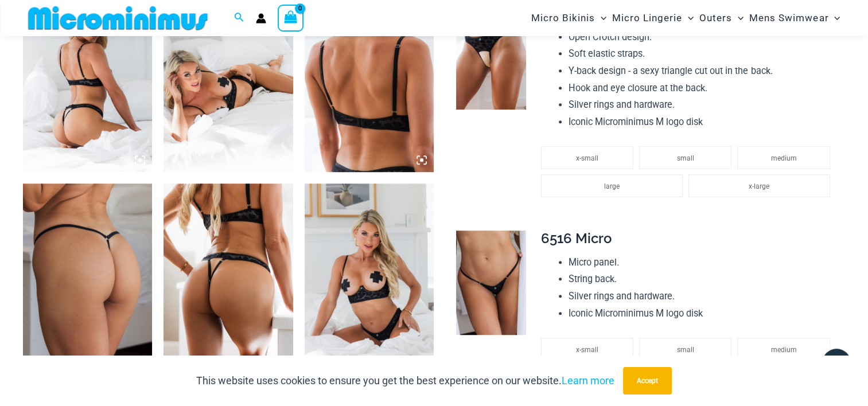  Describe the element at coordinates (759, 186) in the screenshot. I see `li: x-large` at that location.